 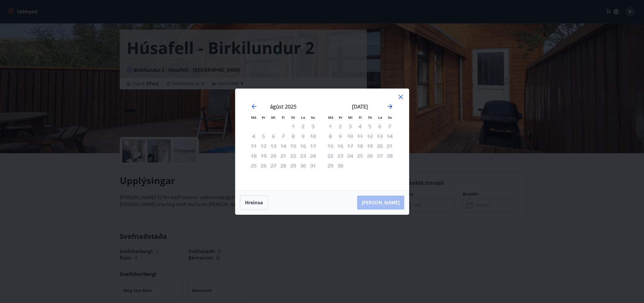 I want to click on td: Not available. þriðjudagur, 30. september 2025, so click(x=341, y=166).